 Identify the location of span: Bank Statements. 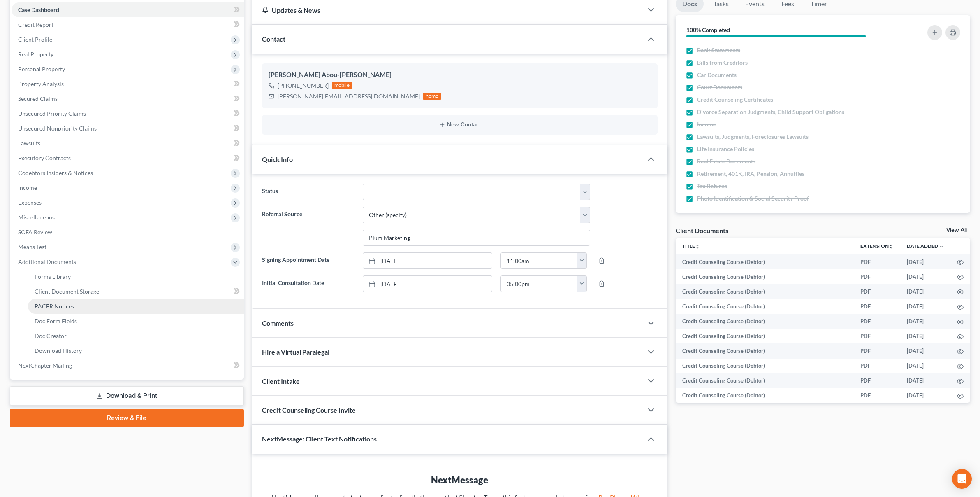
(718, 50).